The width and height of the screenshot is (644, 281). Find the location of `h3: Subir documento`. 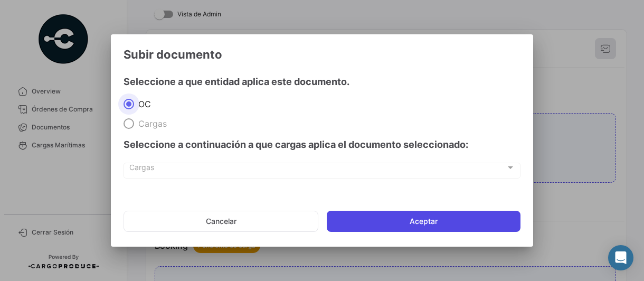

h3: Subir documento is located at coordinates (322, 54).